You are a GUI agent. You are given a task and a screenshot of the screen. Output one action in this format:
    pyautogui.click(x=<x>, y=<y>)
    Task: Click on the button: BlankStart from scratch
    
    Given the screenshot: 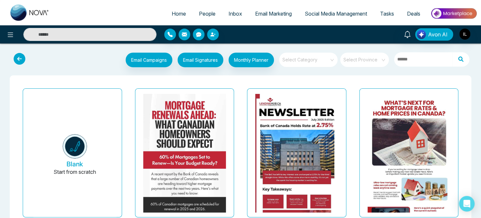 What is the action you would take?
    pyautogui.click(x=75, y=155)
    